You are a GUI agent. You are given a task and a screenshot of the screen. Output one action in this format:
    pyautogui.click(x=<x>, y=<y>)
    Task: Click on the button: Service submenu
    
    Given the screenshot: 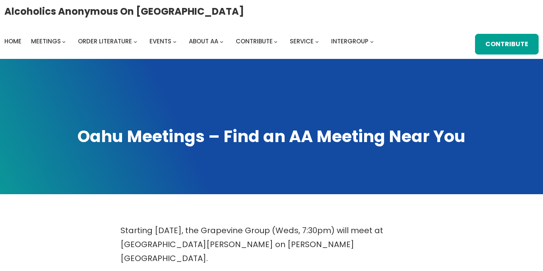 What is the action you would take?
    pyautogui.click(x=317, y=41)
    